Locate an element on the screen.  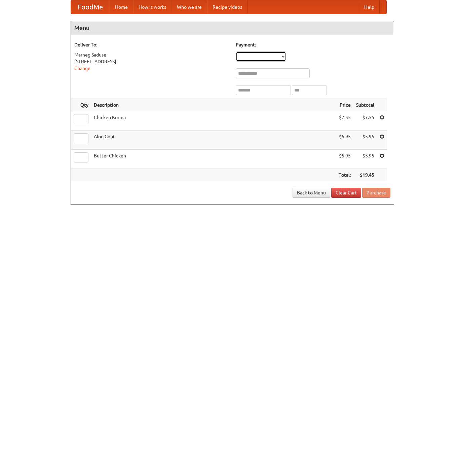
a: Recipe videos is located at coordinates (228, 7).